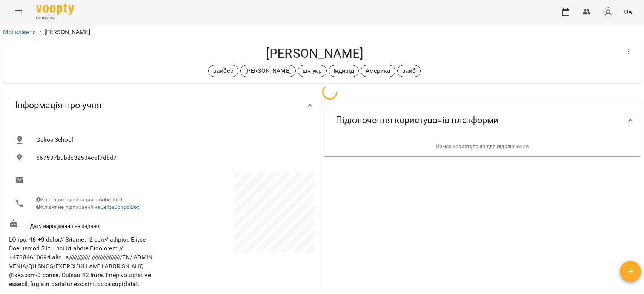  Describe the element at coordinates (55, 9) in the screenshot. I see `img: Voopty Logo` at that location.